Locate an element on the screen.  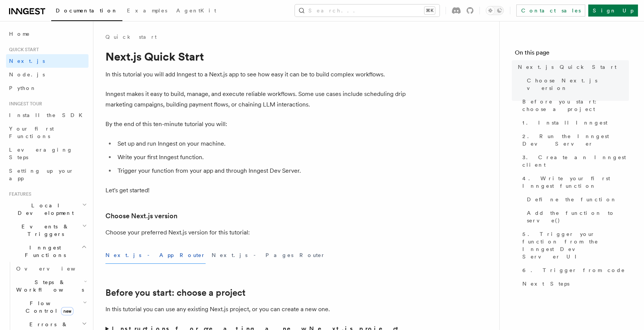
a: Define the function is located at coordinates (576, 200).